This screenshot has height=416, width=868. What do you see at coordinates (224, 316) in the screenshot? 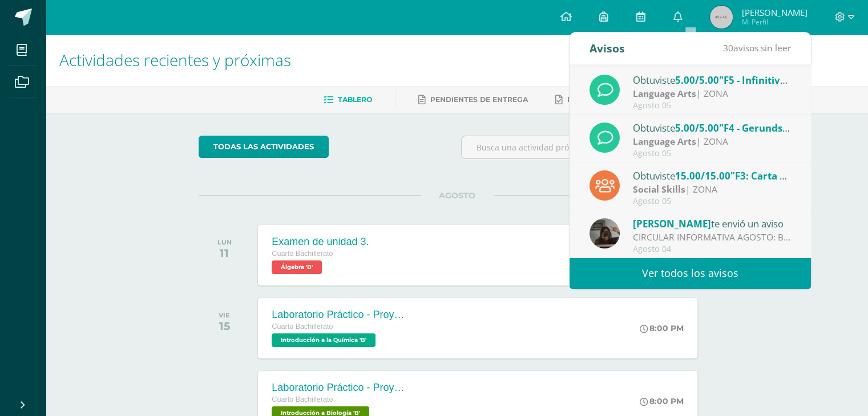
I see `div: VIE` at bounding box center [224, 316].